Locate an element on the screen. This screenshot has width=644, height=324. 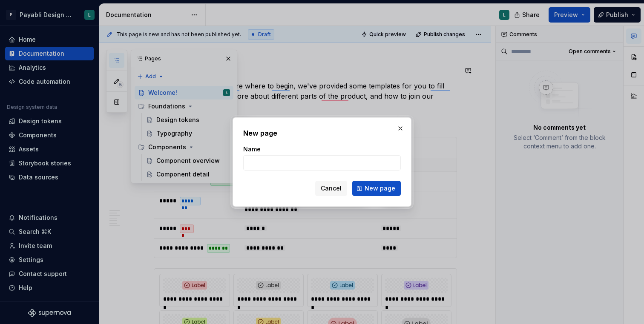
label: Name is located at coordinates (252, 150).